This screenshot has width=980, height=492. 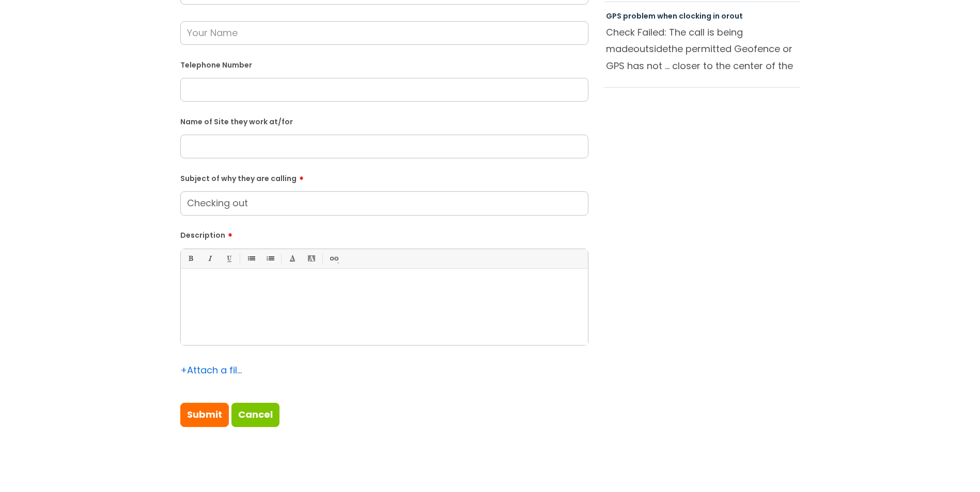 I want to click on a: Cancel, so click(x=255, y=415).